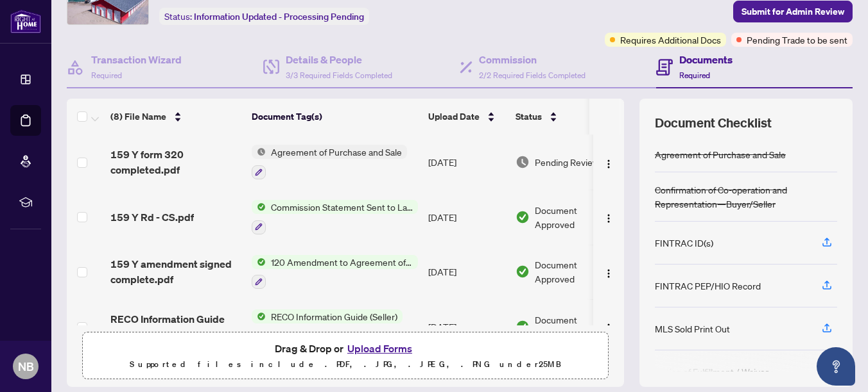 The height and width of the screenshot is (392, 868). Describe the element at coordinates (705, 60) in the screenshot. I see `h4: Documents` at that location.